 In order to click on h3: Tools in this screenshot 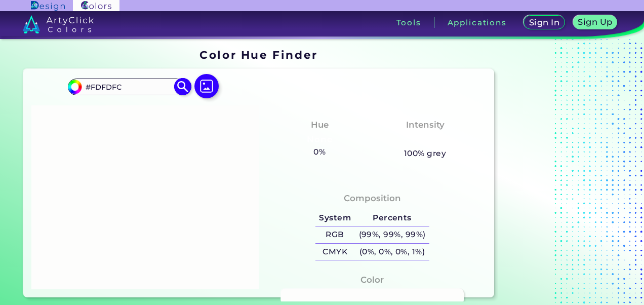, I will do `click(408, 22)`.